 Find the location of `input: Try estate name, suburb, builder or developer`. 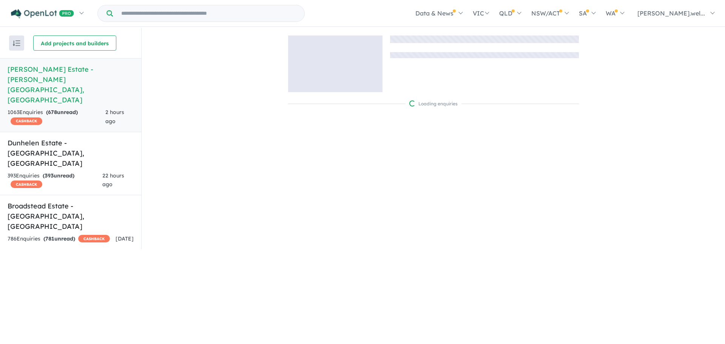

input: Try estate name, suburb, builder or developer is located at coordinates (208, 13).